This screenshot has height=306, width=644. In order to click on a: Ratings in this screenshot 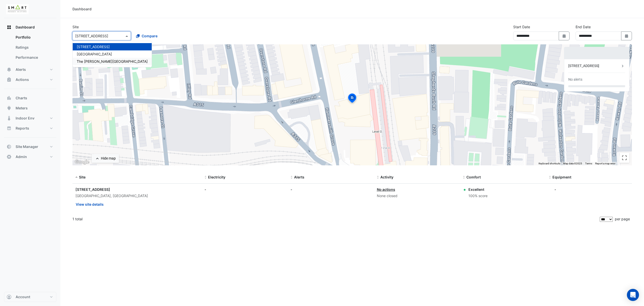, I will do `click(34, 48)`.